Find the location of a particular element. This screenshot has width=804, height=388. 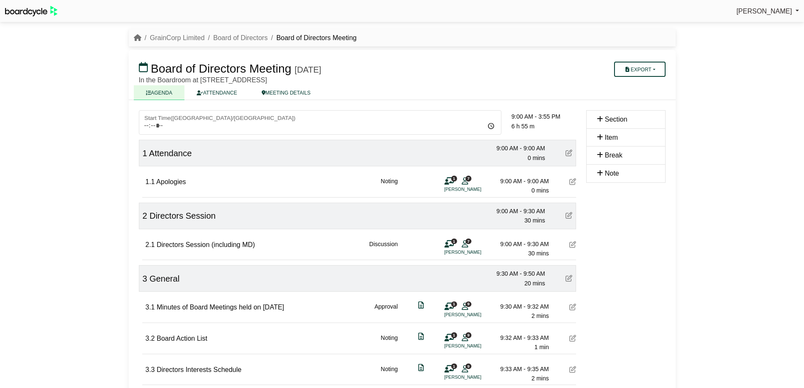

span: 3.1 is located at coordinates (150, 307).